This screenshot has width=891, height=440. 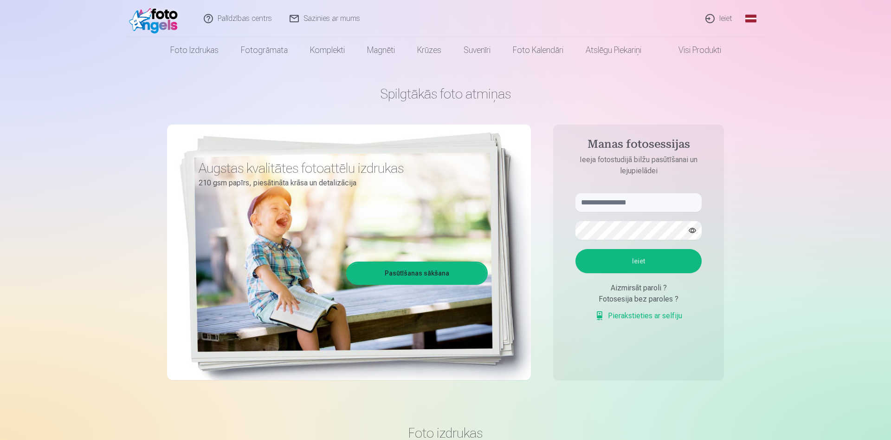 I want to click on h4: Manas fotosessijas, so click(x=639, y=146).